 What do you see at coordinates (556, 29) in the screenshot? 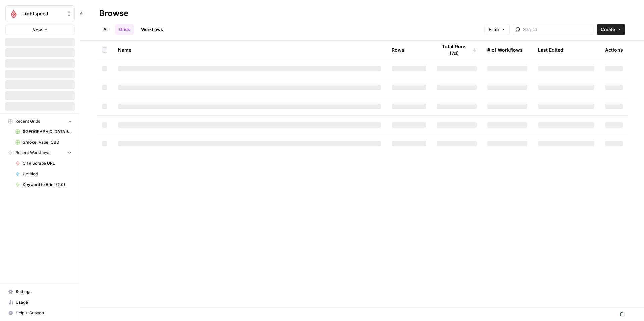
I see `input: Search` at bounding box center [556, 29].